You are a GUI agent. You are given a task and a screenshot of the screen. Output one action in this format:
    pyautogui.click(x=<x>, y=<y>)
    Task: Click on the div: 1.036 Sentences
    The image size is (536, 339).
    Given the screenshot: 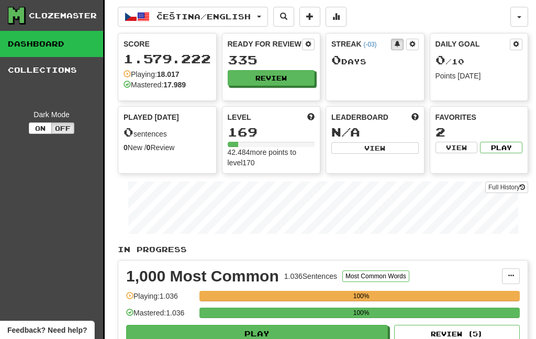 What is the action you would take?
    pyautogui.click(x=311, y=277)
    